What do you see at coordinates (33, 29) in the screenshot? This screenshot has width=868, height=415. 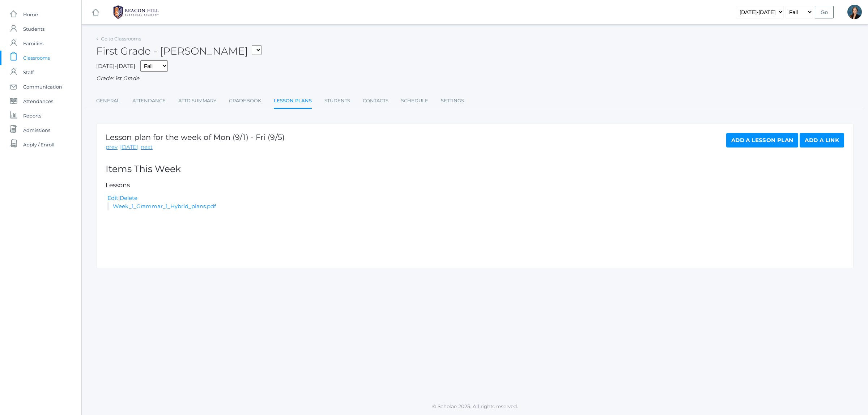 I see `span: Students` at bounding box center [33, 29].